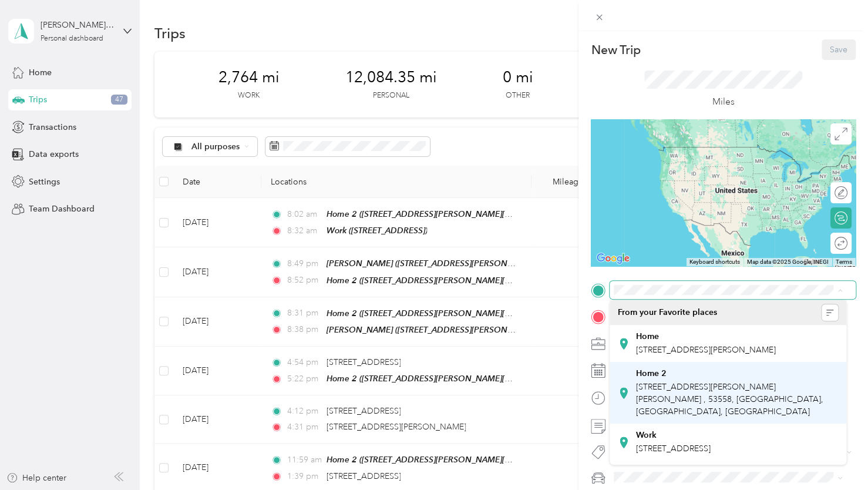  What do you see at coordinates (724, 102) in the screenshot?
I see `p: Miles` at bounding box center [724, 102].